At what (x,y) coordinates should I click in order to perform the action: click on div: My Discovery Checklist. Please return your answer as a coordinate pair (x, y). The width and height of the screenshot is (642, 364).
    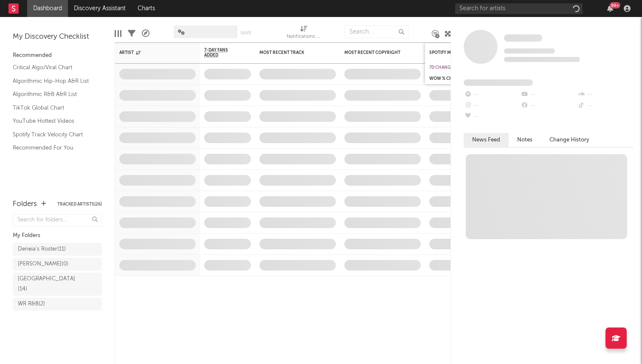
    Looking at the image, I should click on (57, 37).